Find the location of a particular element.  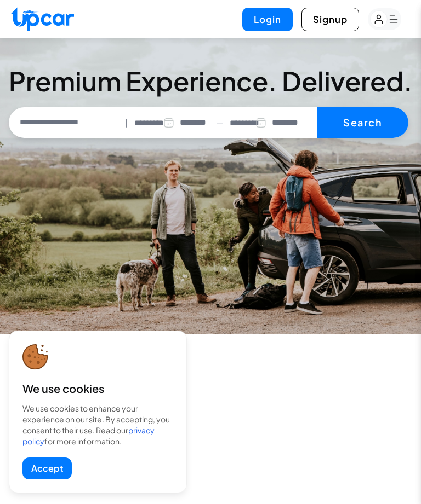

button: Login is located at coordinates (268, 19).